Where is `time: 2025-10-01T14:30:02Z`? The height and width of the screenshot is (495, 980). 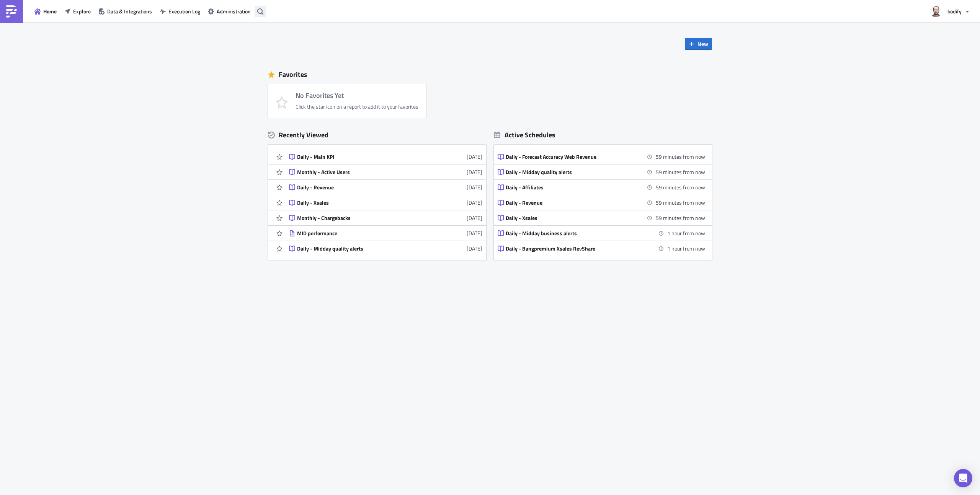
time: 2025-10-01T14:30:02Z is located at coordinates (474, 172).